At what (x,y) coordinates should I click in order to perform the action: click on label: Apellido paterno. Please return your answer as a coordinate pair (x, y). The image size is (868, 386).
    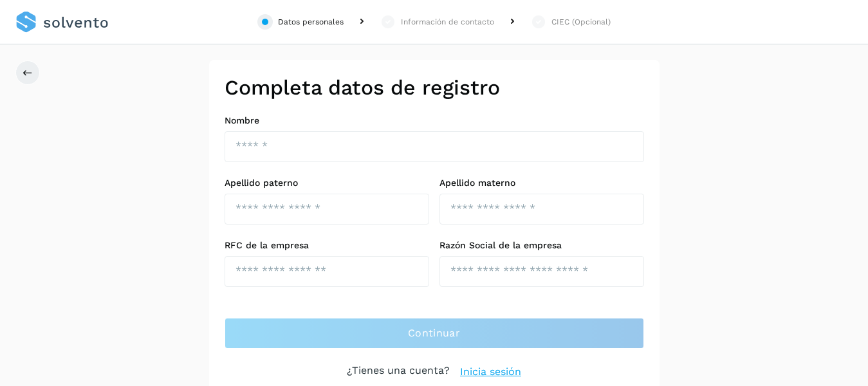
    Looking at the image, I should click on (327, 183).